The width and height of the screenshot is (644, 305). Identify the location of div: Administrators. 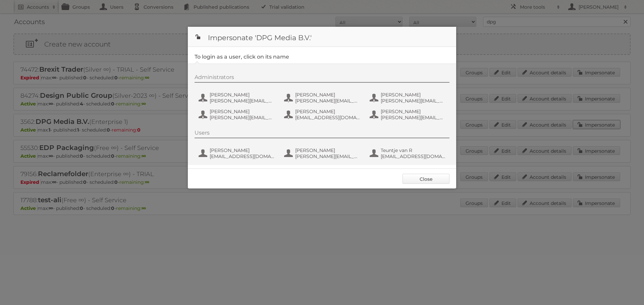
(322, 78).